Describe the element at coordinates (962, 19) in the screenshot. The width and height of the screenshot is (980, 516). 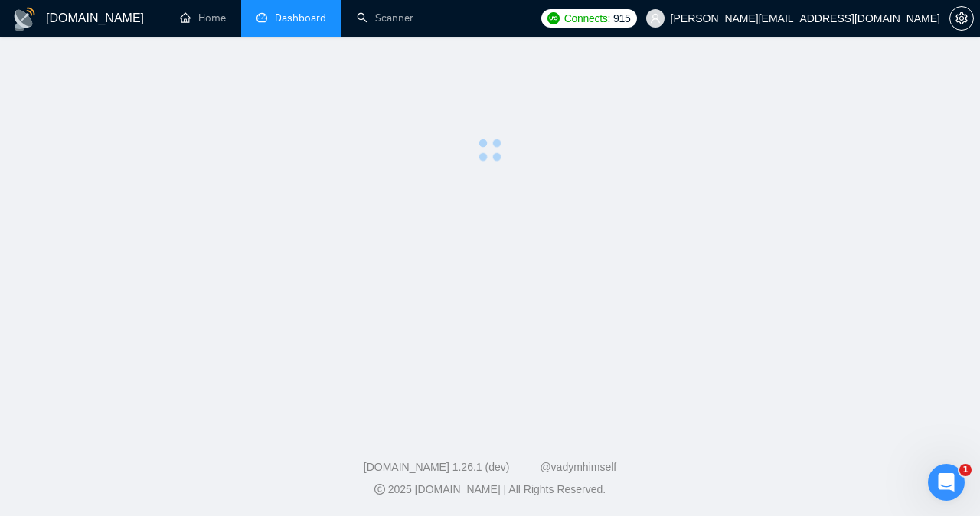
I see `button: setting` at that location.